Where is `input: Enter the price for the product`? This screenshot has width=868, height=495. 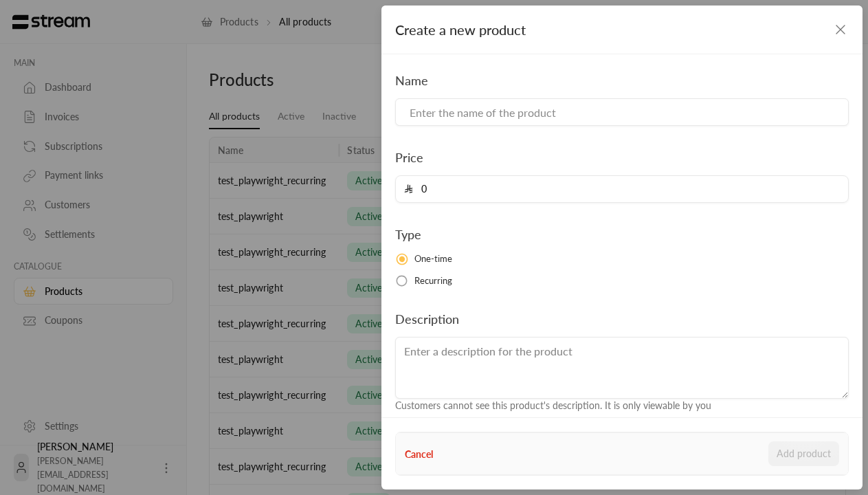
input: Enter the price for the product is located at coordinates (626, 189).